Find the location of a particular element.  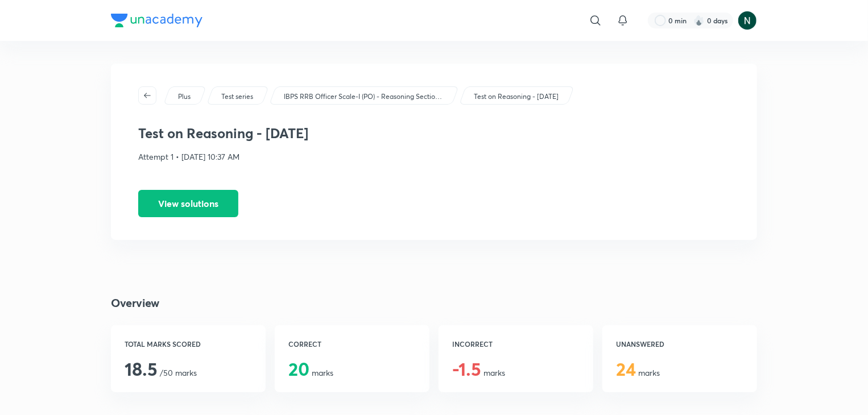

a: Test series is located at coordinates (237, 97).